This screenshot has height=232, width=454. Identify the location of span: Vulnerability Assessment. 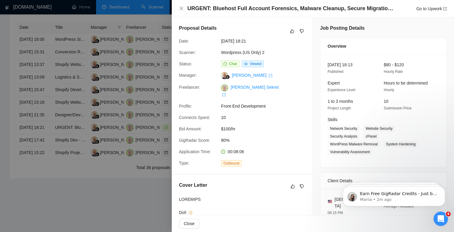
(350, 152).